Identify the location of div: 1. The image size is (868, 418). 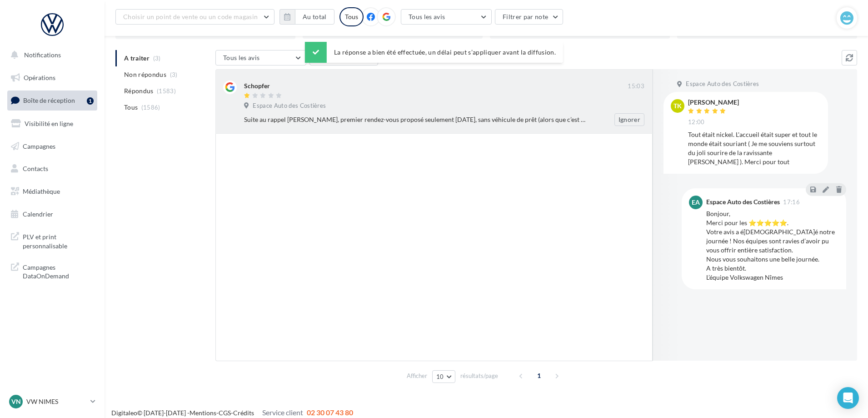
(90, 101).